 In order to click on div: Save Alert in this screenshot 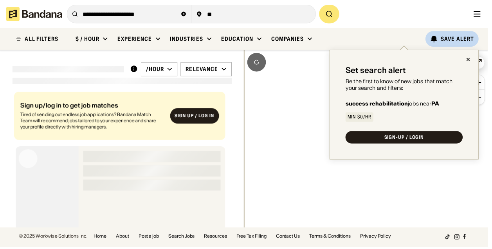, I will do `click(461, 39)`.